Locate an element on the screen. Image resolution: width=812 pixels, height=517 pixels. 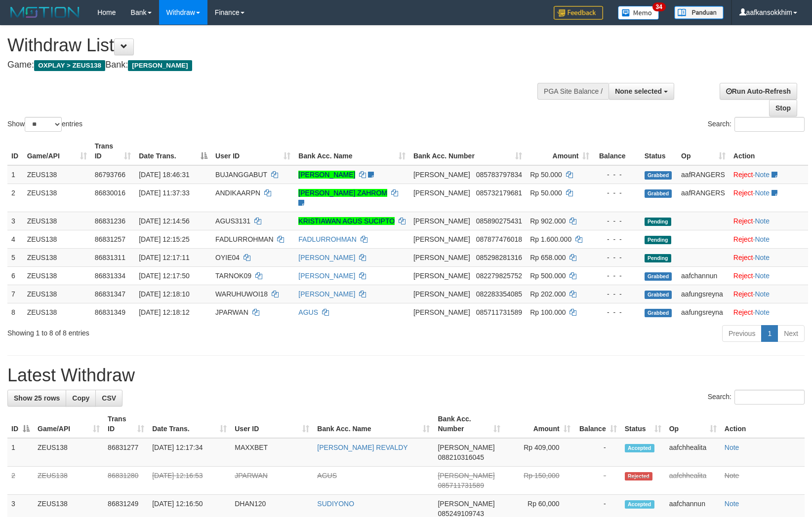
span: BUJANGGABUT is located at coordinates (241, 175).